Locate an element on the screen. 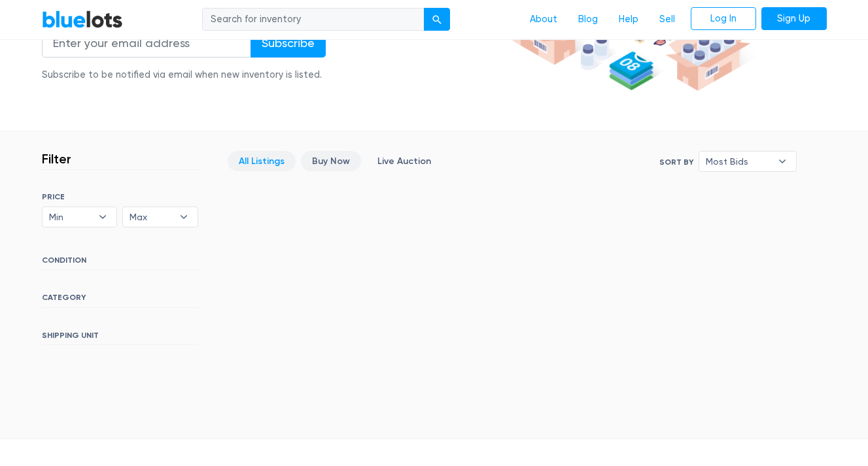  a: About is located at coordinates (543, 20).